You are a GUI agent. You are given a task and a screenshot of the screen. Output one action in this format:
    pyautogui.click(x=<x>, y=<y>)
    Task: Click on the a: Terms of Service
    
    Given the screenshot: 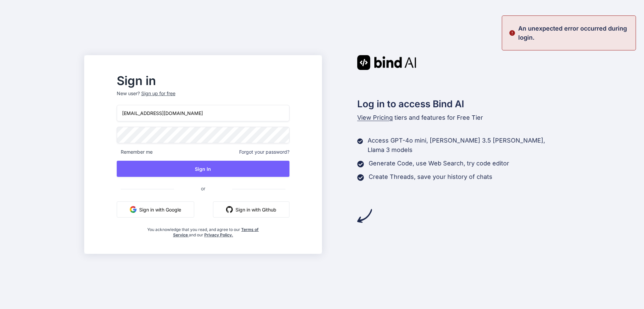 What is the action you would take?
    pyautogui.click(x=216, y=232)
    